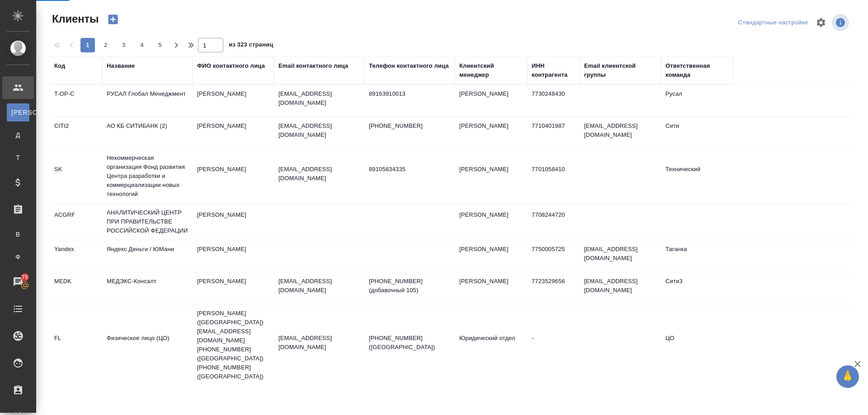  Describe the element at coordinates (74, 19) in the screenshot. I see `span: Клиенты` at that location.